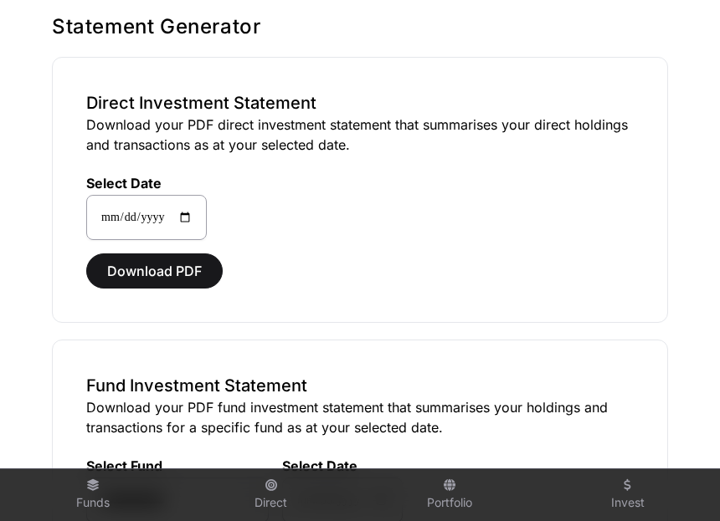 The height and width of the screenshot is (521, 720). What do you see at coordinates (360, 418) in the screenshot?
I see `p: Download your PDF fund investment statement that summarises your holdings and transactions for a ...` at bounding box center [360, 418].